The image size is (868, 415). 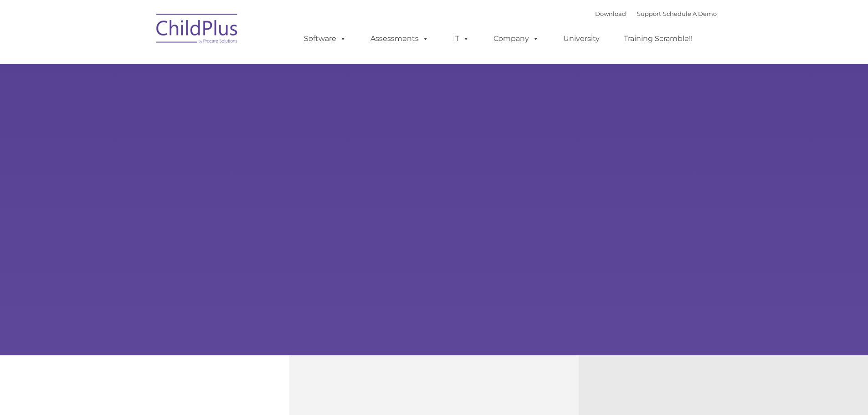 What do you see at coordinates (658, 39) in the screenshot?
I see `a: Training Scramble!!` at bounding box center [658, 39].